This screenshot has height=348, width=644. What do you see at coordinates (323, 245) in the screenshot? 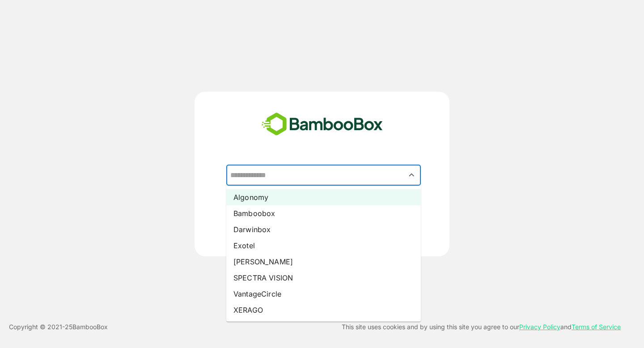
I see `li: Exotel` at bounding box center [323, 245].